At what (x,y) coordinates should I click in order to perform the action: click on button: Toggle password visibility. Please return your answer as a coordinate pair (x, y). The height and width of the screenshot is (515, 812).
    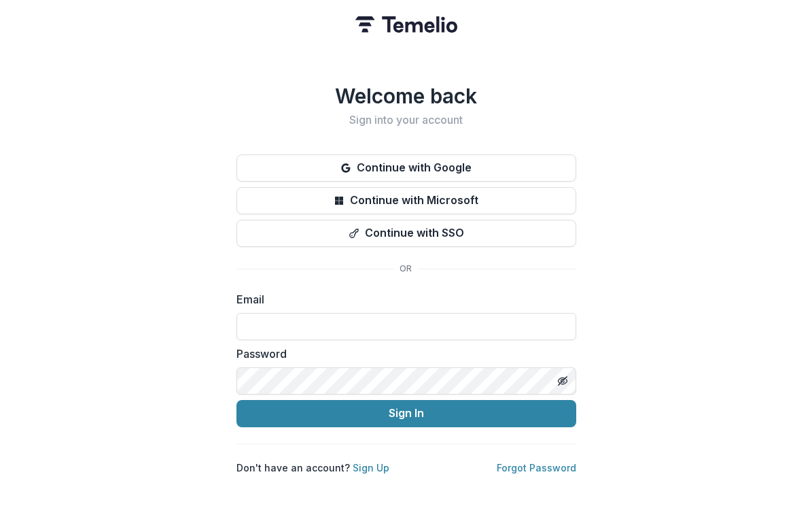
    Looking at the image, I should click on (562, 381).